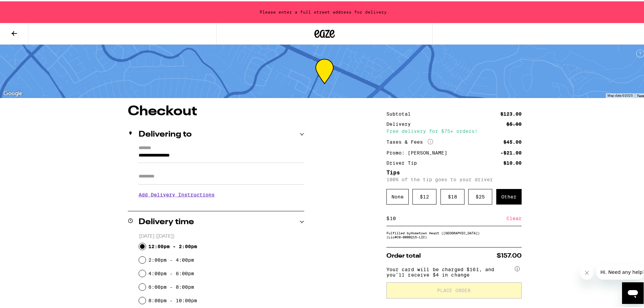 The image size is (644, 308). I want to click on div: $5.00, so click(515, 122).